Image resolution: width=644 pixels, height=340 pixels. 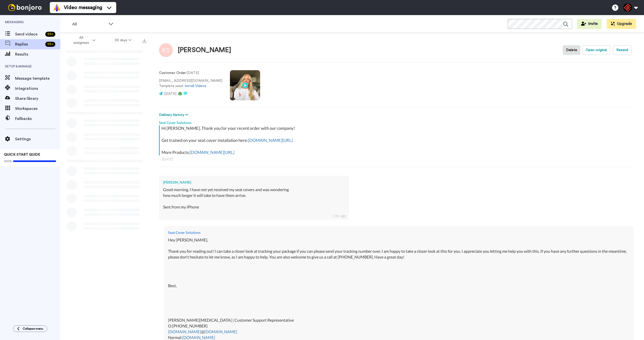 What do you see at coordinates (596, 50) in the screenshot?
I see `button: Open original` at bounding box center [596, 50].